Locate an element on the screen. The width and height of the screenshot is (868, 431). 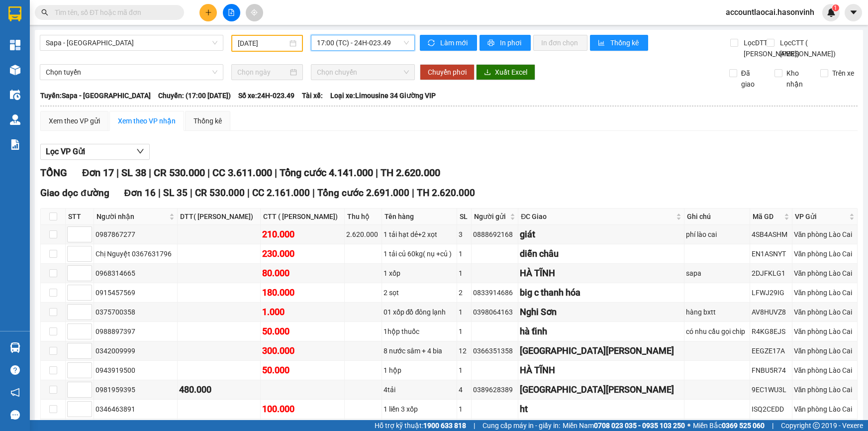
button: caret-down is located at coordinates (854, 12).